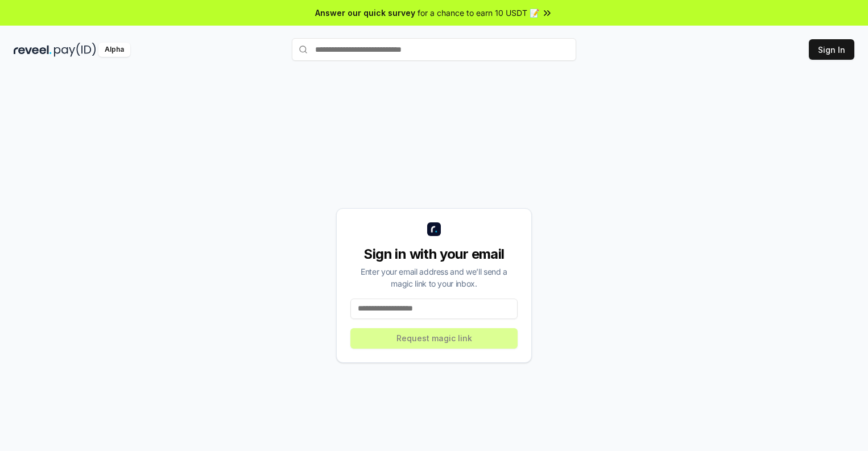 The width and height of the screenshot is (868, 451). What do you see at coordinates (365, 12) in the screenshot?
I see `span: Answer our quick survey` at bounding box center [365, 12].